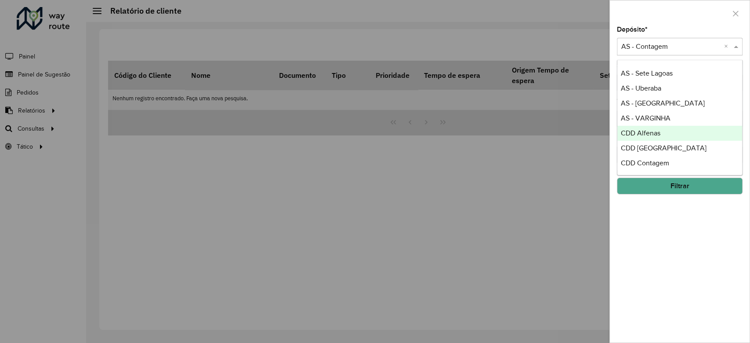 The image size is (750, 343). What do you see at coordinates (680, 117) in the screenshot?
I see `ng-dropdown-panel: Options list` at bounding box center [680, 117].